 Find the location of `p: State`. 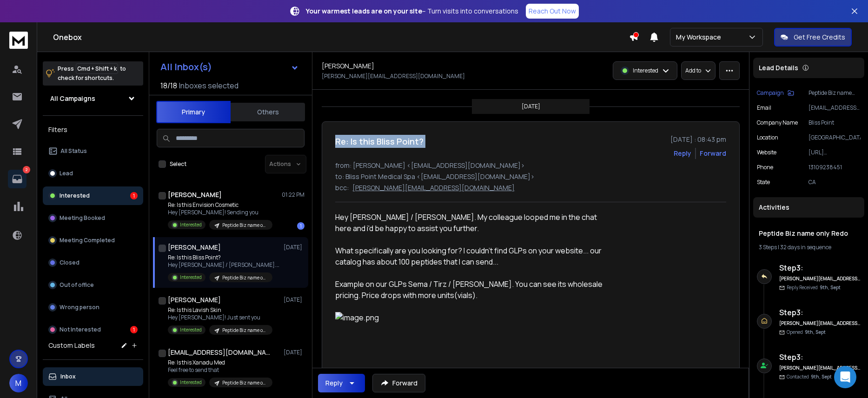

p: State is located at coordinates (764, 182).